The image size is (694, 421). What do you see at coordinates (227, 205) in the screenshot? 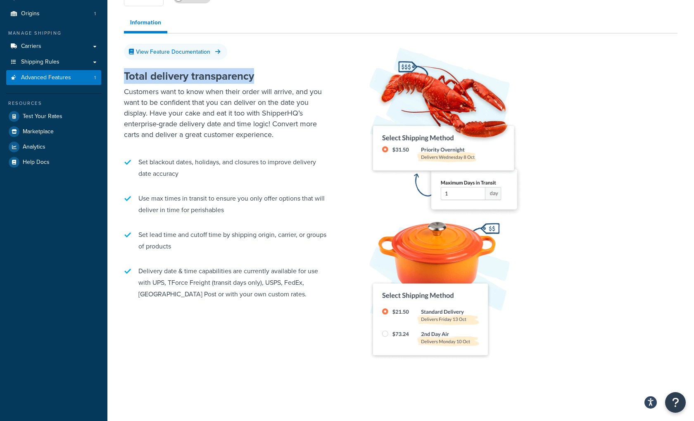
I see `li: Use max times in transit to ensure you only offer options that will deliver in time for perishables` at bounding box center [227, 205].